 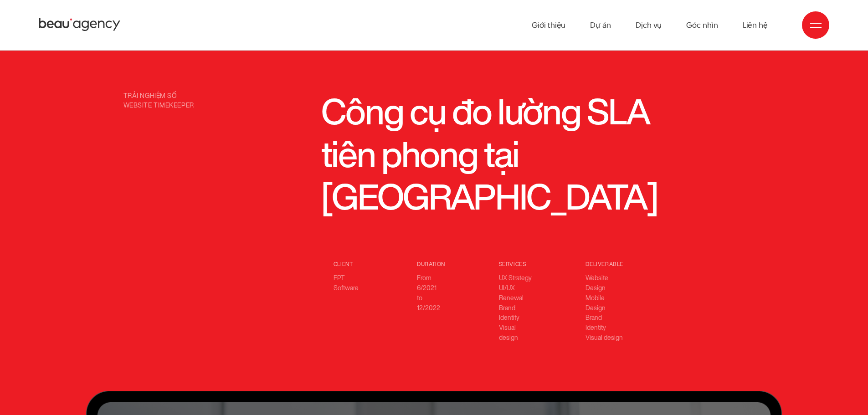 I want to click on p: Website Design Mobile Design Brand Identity Visual design, so click(x=604, y=302).